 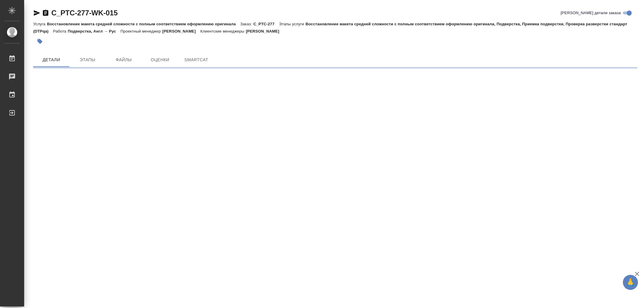 What do you see at coordinates (292, 24) in the screenshot?
I see `p: Этапы услуги` at bounding box center [292, 24].